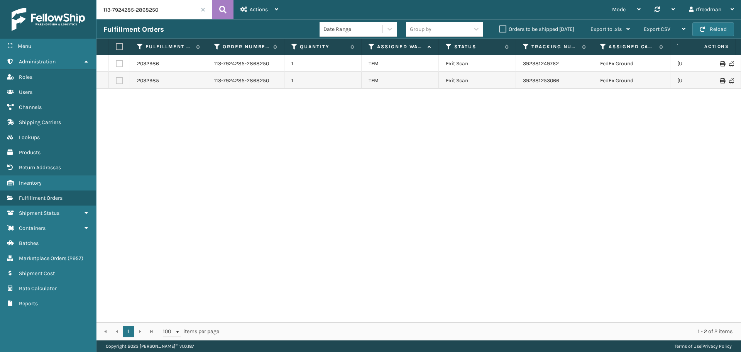 The height and width of the screenshot is (352, 741). Describe the element at coordinates (606, 29) in the screenshot. I see `span: Export to .xls` at that location.